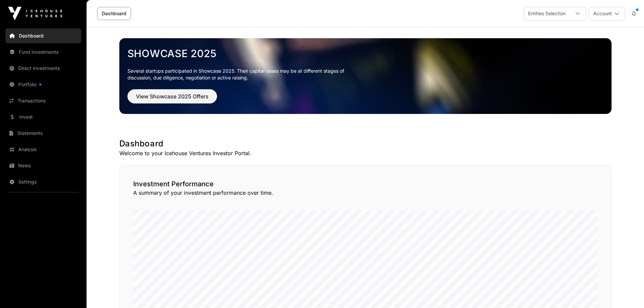 Image resolution: width=644 pixels, height=308 pixels. What do you see at coordinates (547, 13) in the screenshot?
I see `div: Entities Selection` at bounding box center [547, 13].